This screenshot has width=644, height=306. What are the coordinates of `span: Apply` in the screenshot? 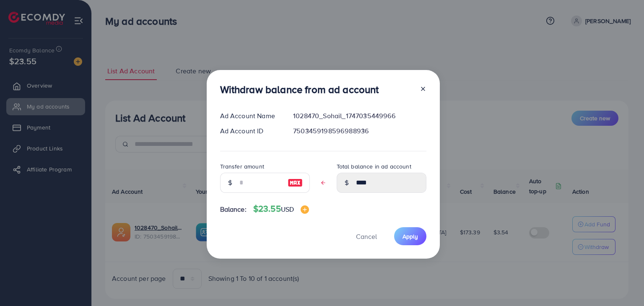 It's located at (410, 237).